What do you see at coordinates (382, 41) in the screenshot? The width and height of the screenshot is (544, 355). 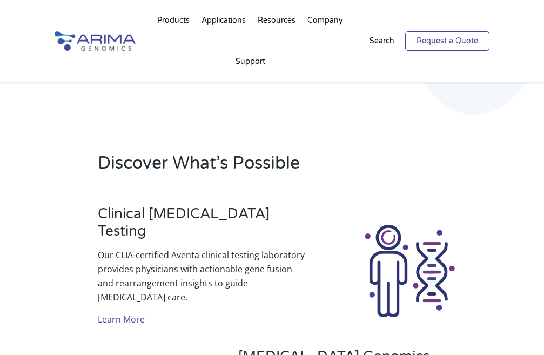 I see `p: Search` at bounding box center [382, 41].